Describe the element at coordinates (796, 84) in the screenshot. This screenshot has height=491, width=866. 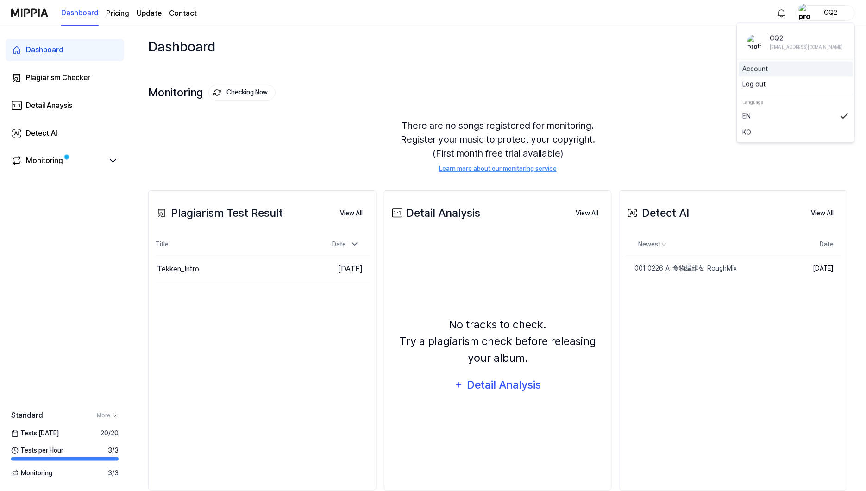
I see `button: Log out` at that location.